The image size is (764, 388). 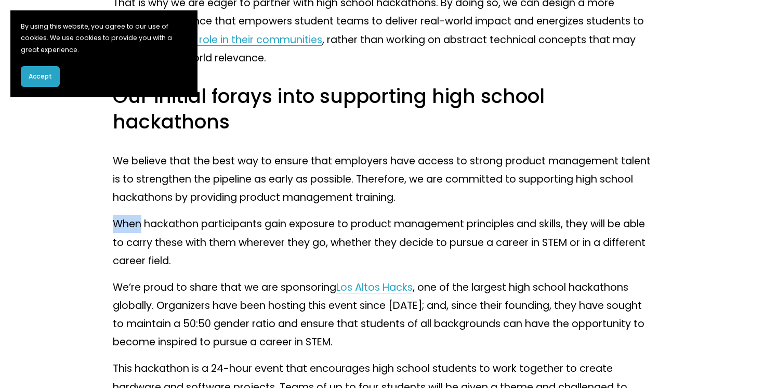 I want to click on span: Accept, so click(x=40, y=76).